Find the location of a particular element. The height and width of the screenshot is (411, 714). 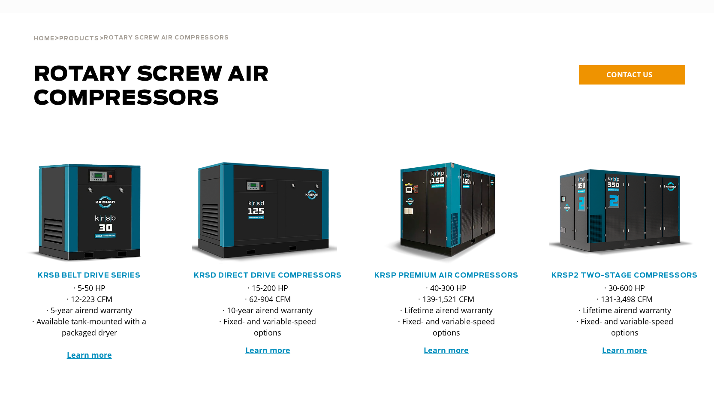

a: KRSP2 Two-Stage Compressors is located at coordinates (625, 275).